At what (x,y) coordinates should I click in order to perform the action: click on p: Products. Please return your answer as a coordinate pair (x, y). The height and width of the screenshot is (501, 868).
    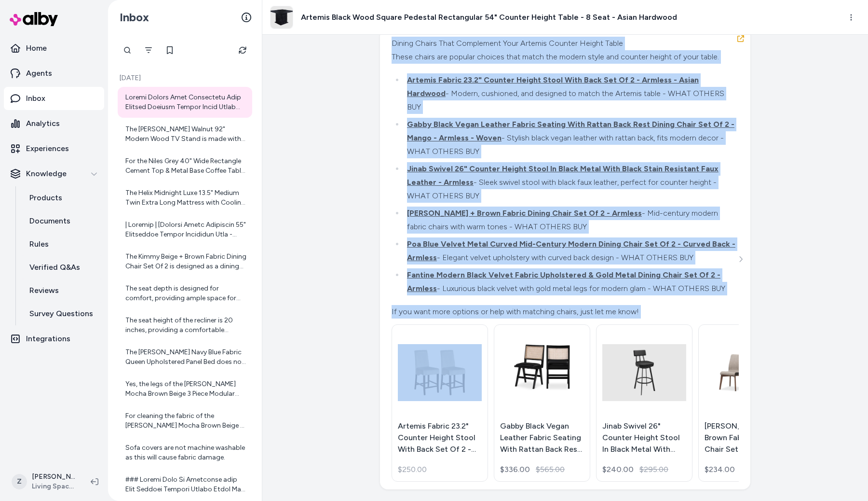
    Looking at the image, I should click on (46, 198).